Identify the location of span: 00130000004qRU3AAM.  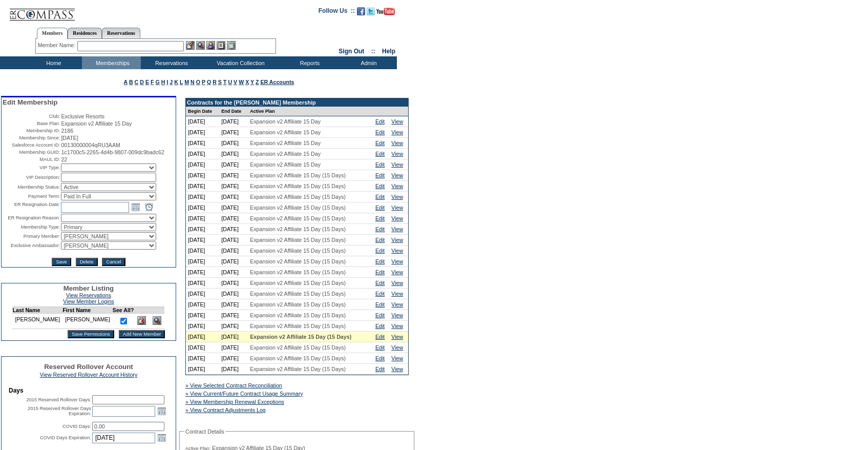
(91, 145).